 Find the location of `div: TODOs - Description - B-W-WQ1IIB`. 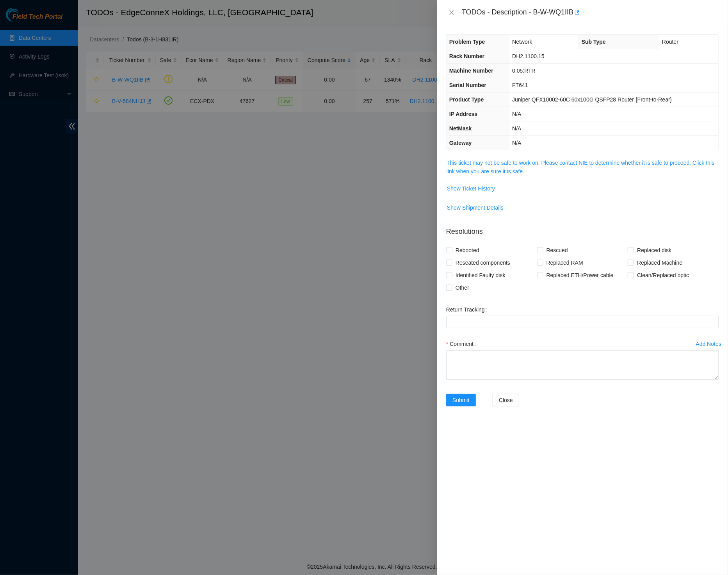

div: TODOs - Description - B-W-WQ1IIB is located at coordinates (590, 12).